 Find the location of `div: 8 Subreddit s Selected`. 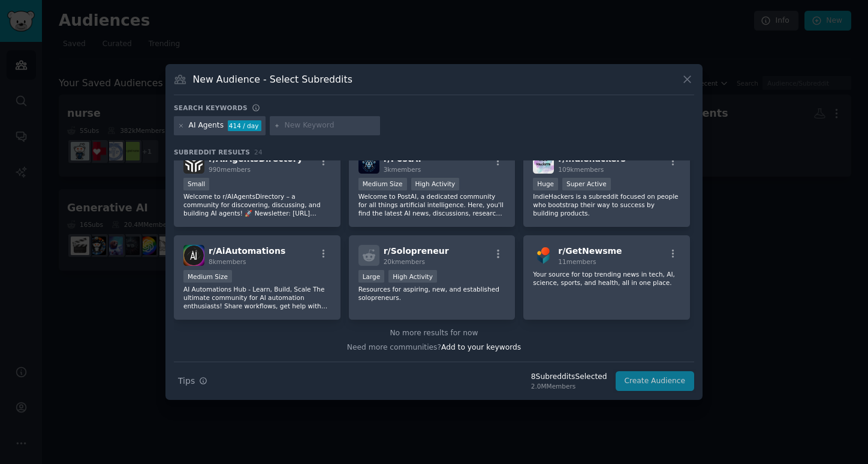

div: 8 Subreddit s Selected is located at coordinates (569, 377).